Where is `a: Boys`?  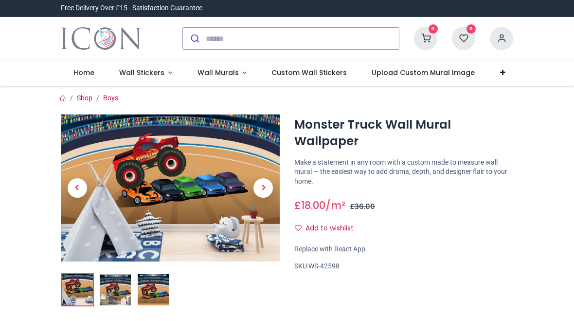 a: Boys is located at coordinates (111, 98).